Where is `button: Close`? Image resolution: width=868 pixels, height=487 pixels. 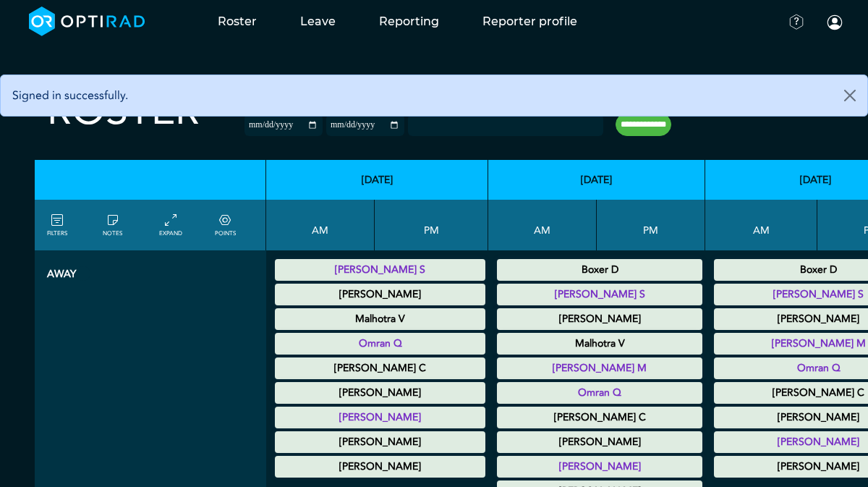
button: Close is located at coordinates (850, 96).